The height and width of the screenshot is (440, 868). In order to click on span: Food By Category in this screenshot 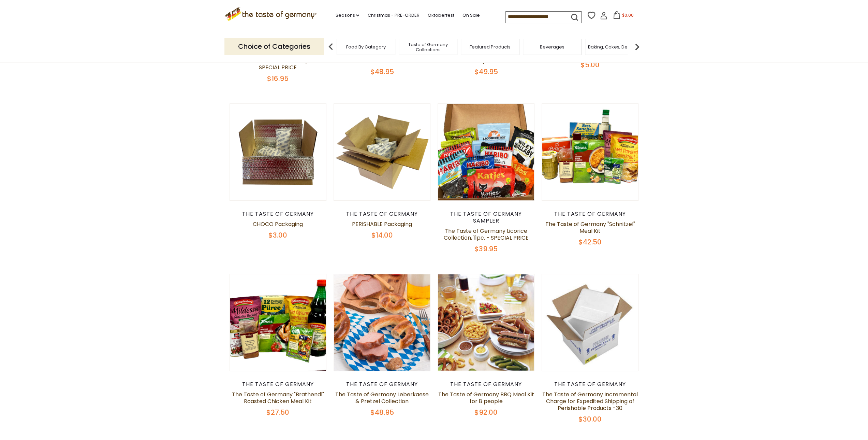, I will do `click(366, 46)`.